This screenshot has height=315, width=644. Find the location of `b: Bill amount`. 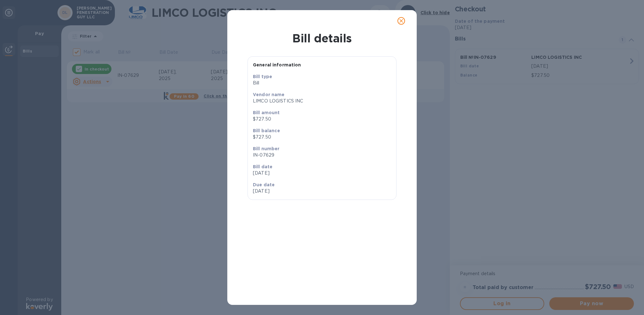

b: Bill amount is located at coordinates (266, 112).